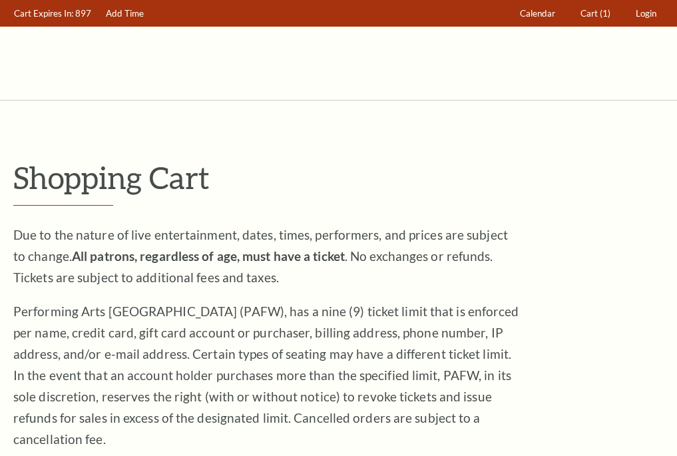  I want to click on a: Add Time, so click(125, 13).